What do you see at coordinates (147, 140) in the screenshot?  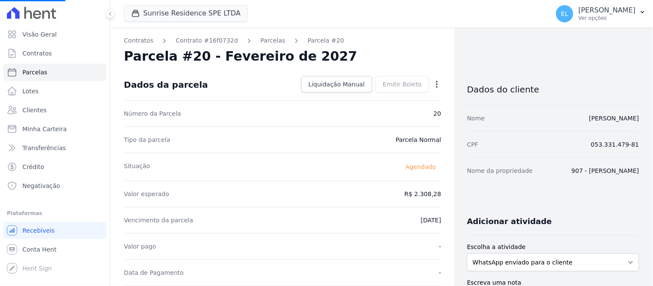 I see `dt: Tipo da parcela` at bounding box center [147, 140].